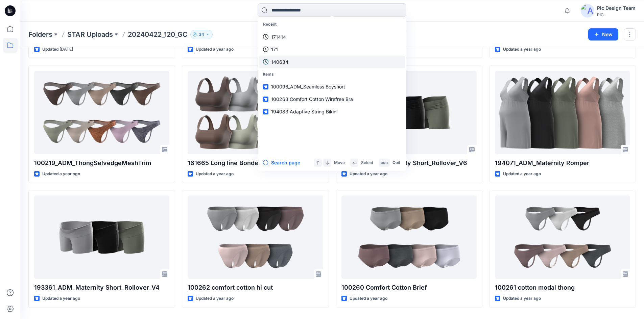 The height and width of the screenshot is (319, 644). I want to click on p: 171, so click(275, 50).